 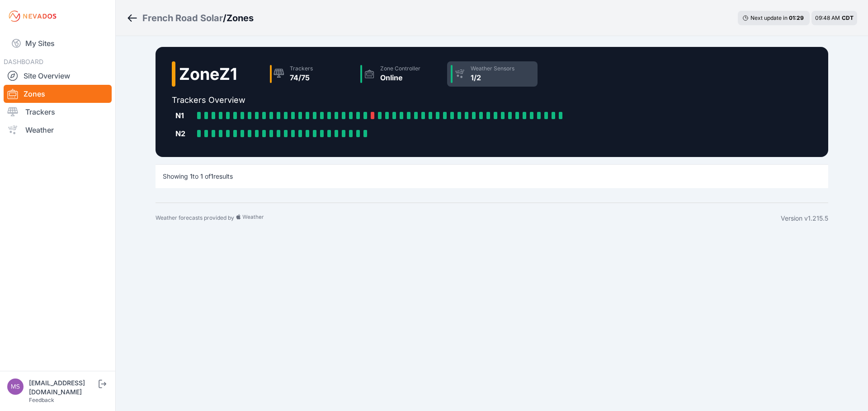 What do you see at coordinates (15, 387) in the screenshot?
I see `img: mswanson@nexamp.com` at bounding box center [15, 387].